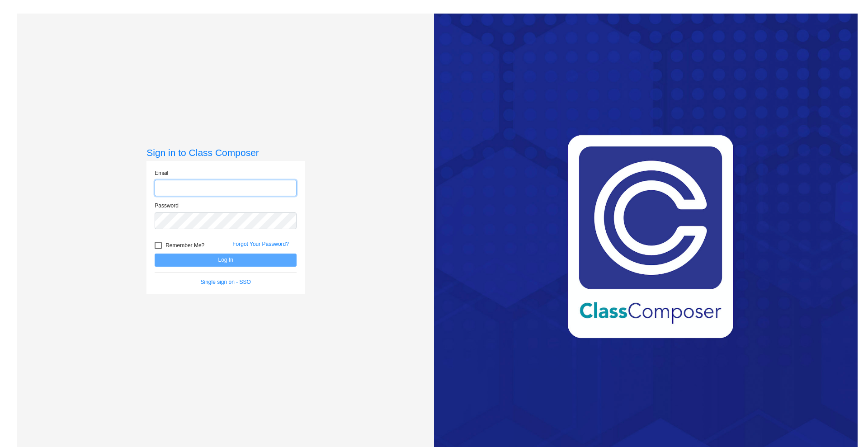 This screenshot has width=868, height=447. Describe the element at coordinates (260, 244) in the screenshot. I see `a: Forgot Your Password?` at that location.